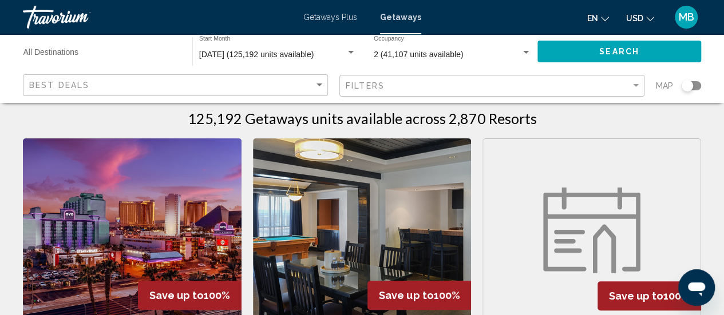 The width and height of the screenshot is (724, 315). Describe the element at coordinates (619, 52) in the screenshot. I see `span: Search` at that location.